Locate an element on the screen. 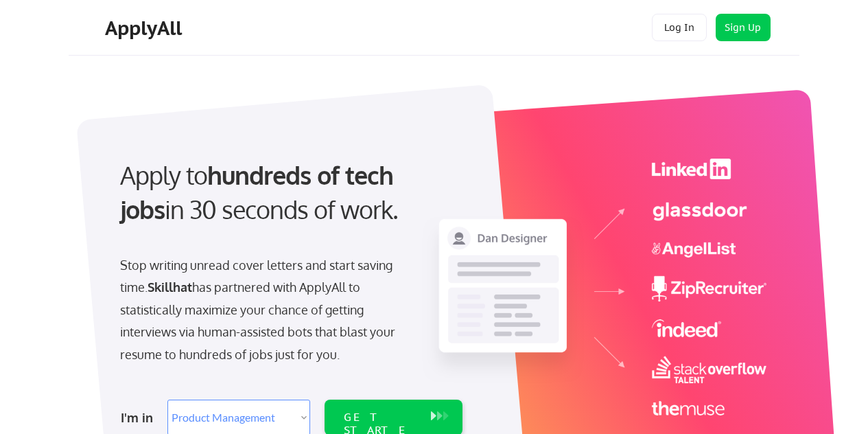 This screenshot has width=868, height=434. strong: Skillhat is located at coordinates (170, 287).